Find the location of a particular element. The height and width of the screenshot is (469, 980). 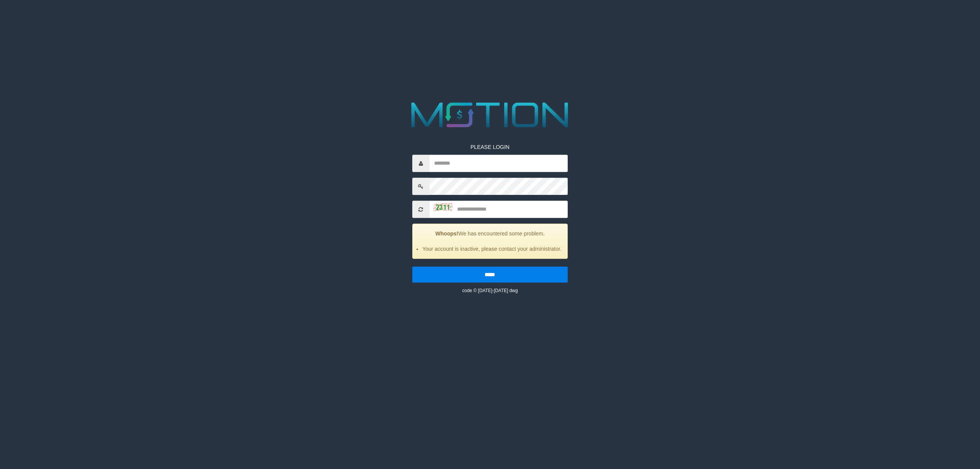

strong: Whoops! is located at coordinates (447, 234).